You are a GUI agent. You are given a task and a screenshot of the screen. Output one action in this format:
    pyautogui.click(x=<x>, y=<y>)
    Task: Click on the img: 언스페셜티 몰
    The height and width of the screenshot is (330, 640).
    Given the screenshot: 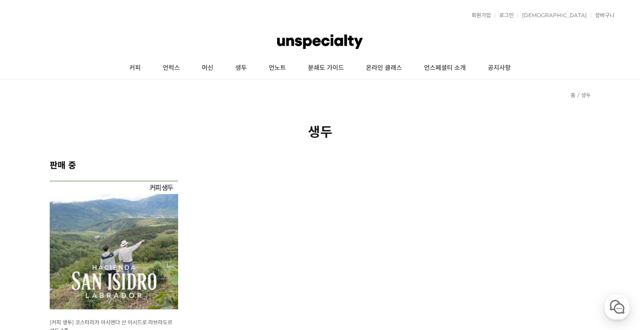 What is the action you would take?
    pyautogui.click(x=320, y=42)
    